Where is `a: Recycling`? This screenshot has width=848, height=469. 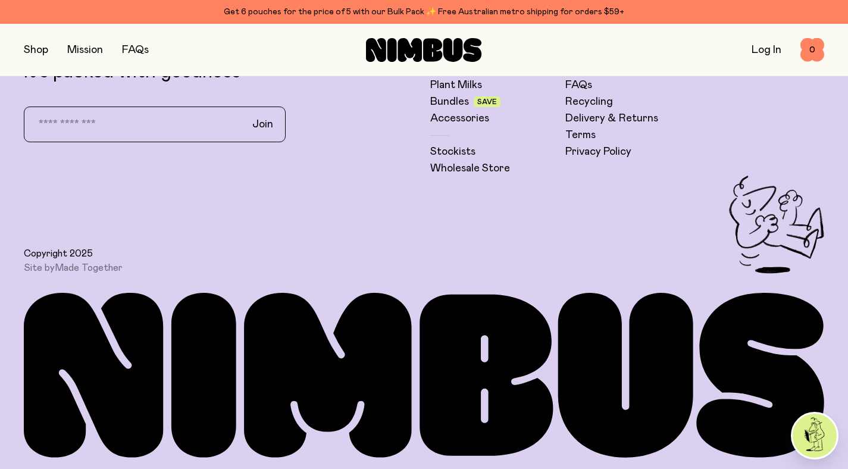 a: Recycling is located at coordinates (589, 102).